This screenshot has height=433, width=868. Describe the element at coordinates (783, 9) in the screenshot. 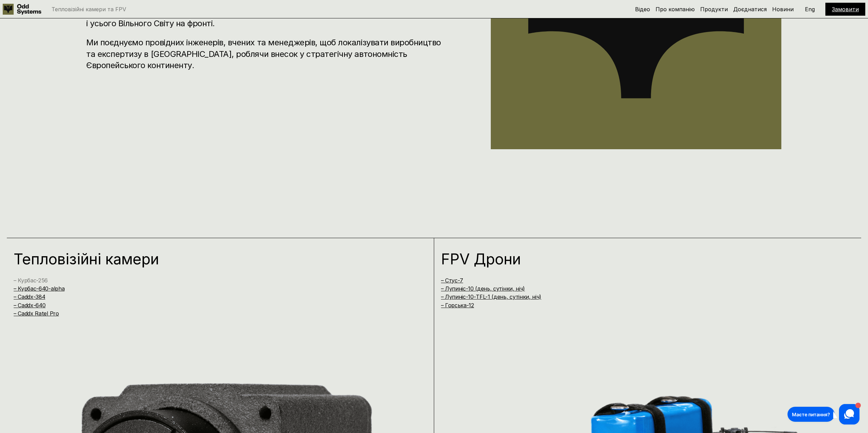

I see `a: Новини` at that location.